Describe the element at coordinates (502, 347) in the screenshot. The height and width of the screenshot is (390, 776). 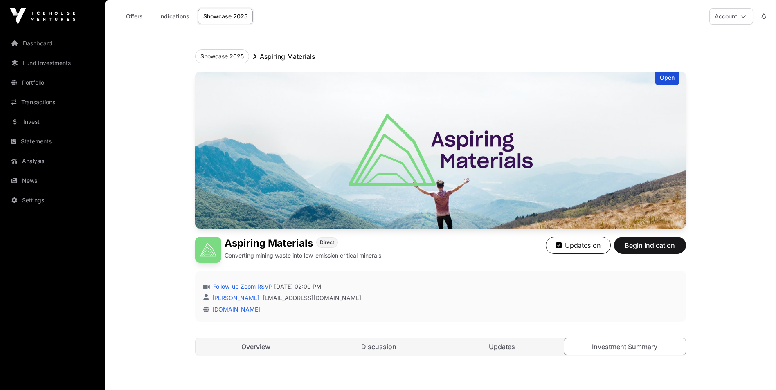
I see `a: Updates` at that location.